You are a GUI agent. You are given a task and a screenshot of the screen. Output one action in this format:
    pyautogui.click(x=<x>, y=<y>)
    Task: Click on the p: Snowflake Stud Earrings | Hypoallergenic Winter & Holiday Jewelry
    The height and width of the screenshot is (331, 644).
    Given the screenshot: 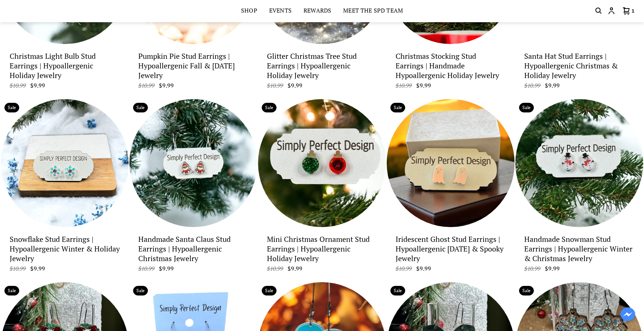 What is the action you would take?
    pyautogui.click(x=64, y=248)
    